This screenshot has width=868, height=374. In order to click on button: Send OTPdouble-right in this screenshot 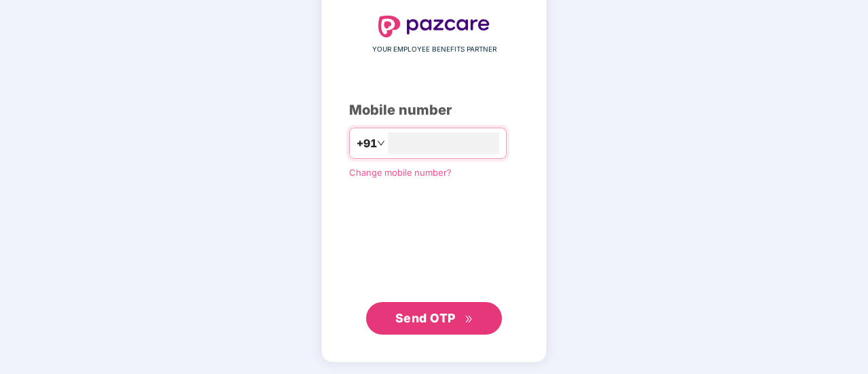, I will do `click(434, 318)`.